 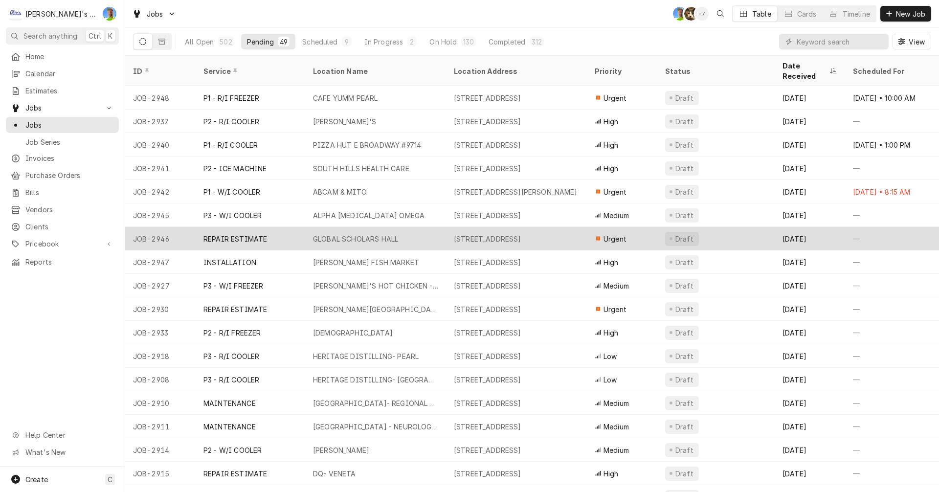 I want to click on div: P2 - R/I FREEZER, so click(x=232, y=332).